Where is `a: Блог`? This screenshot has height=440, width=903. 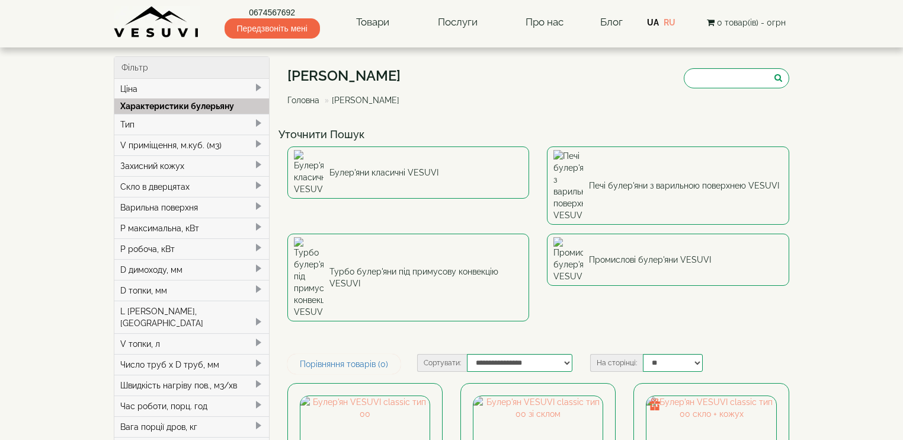
a: Блог is located at coordinates (611, 22).